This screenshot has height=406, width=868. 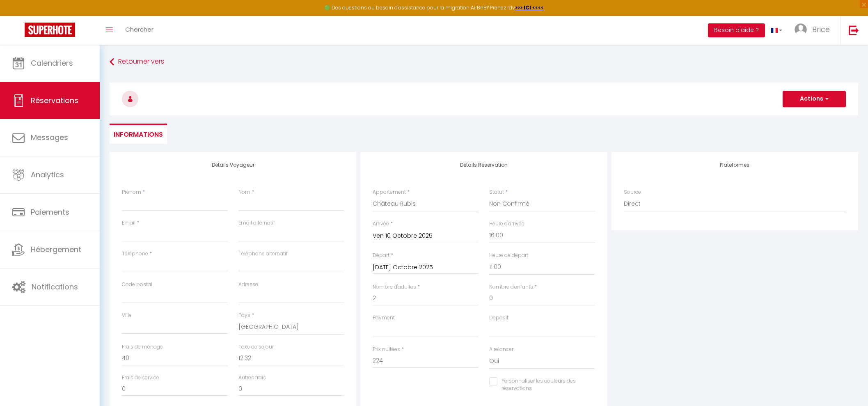 What do you see at coordinates (49, 137) in the screenshot?
I see `span: Messages` at bounding box center [49, 137].